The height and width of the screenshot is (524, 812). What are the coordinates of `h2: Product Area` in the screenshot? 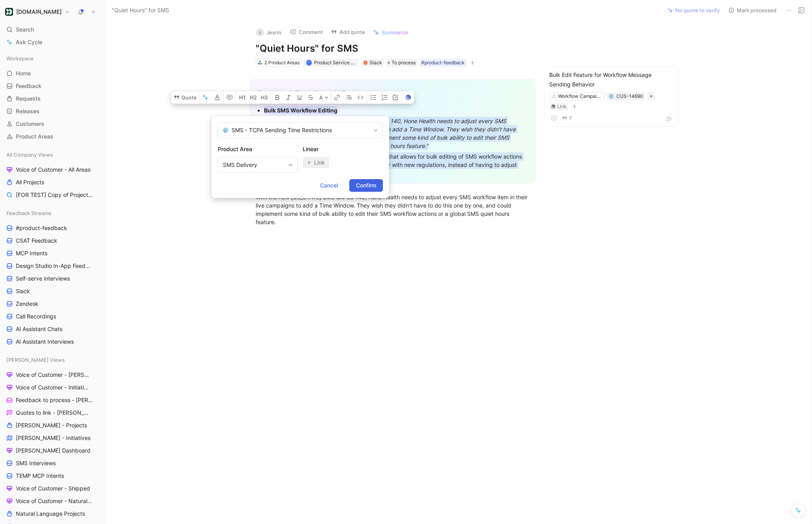 It's located at (257, 149).